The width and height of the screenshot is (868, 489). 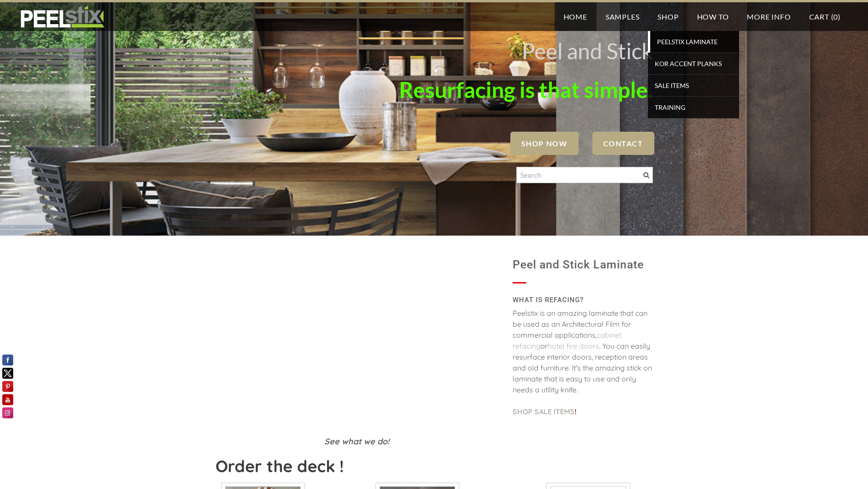 I want to click on a: SALE ITEMS, so click(x=694, y=86).